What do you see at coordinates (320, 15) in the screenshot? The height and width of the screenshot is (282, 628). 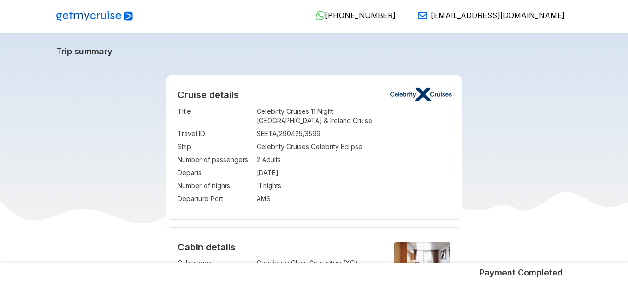 I see `img: WhatsApp` at bounding box center [320, 15].